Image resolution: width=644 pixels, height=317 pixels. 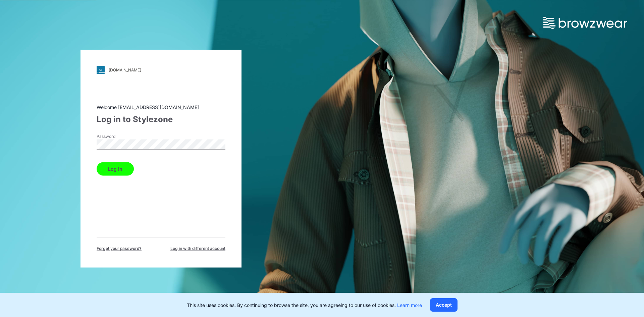 I want to click on img: svg+xml;base64,PHN2ZyB3aWR0aD0iMjgiIGhlaWdodD0iMjgiIHZpZXdCb3g9IjAgMCAyOCAyOCIgZmlsbD0ibm9uZSIgeG..., so click(x=101, y=70).